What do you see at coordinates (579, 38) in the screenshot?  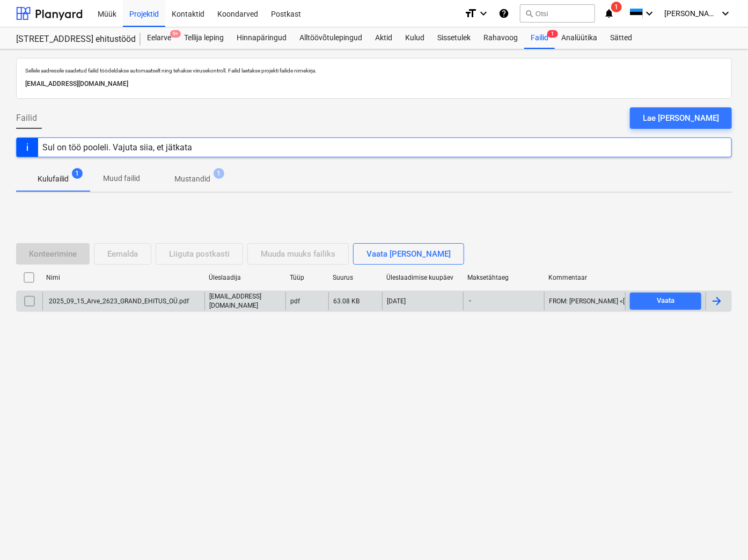 I see `a: Analüütika` at bounding box center [579, 38].